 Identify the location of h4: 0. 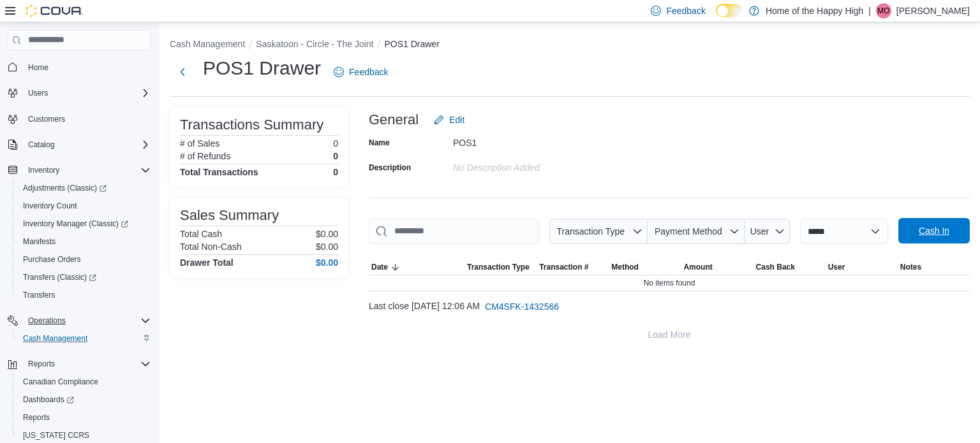
(336, 172).